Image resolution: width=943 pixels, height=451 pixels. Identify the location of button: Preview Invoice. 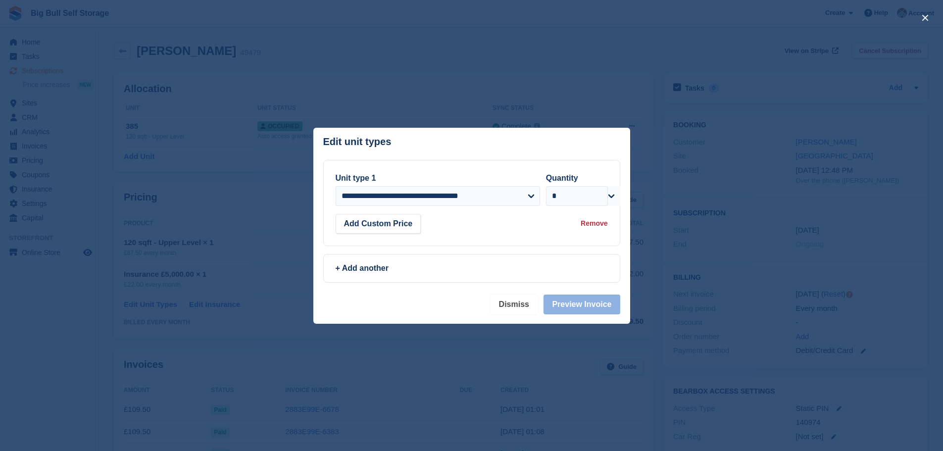
(581, 304).